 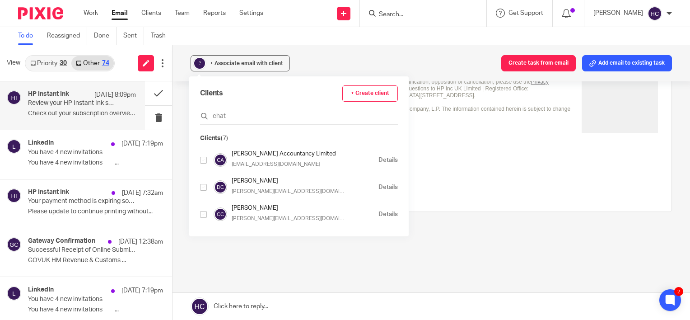 I want to click on span: View, so click(x=14, y=63).